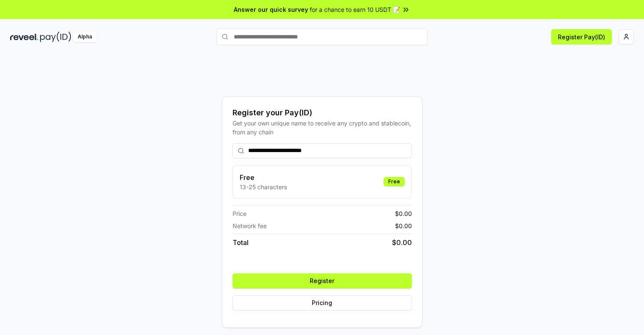  Describe the element at coordinates (239, 213) in the screenshot. I see `span: Price` at that location.